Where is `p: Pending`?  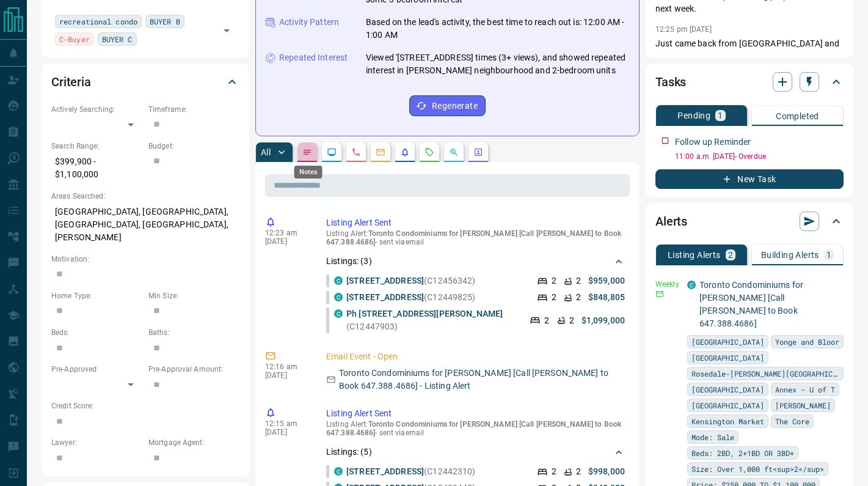
p: Pending is located at coordinates (694, 115).